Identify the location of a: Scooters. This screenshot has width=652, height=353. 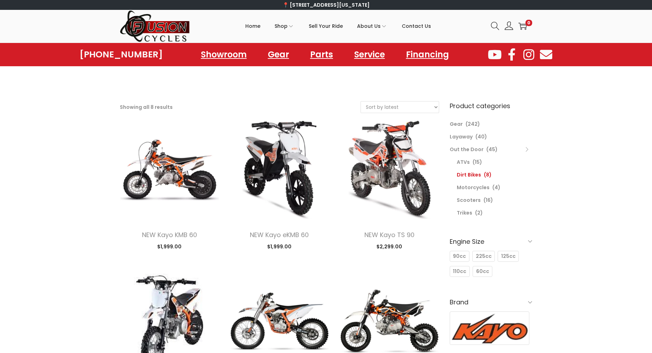
(468, 200).